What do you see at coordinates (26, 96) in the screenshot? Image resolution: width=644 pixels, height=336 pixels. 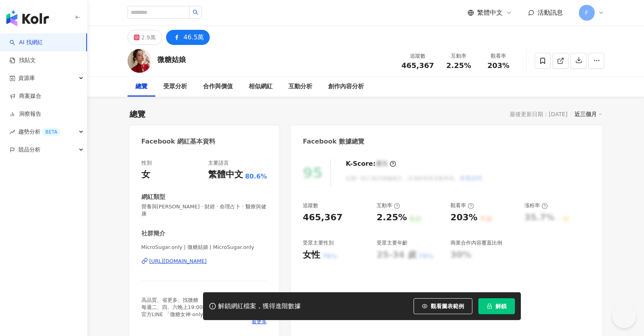 I see `a: 商案媒合` at bounding box center [26, 96].